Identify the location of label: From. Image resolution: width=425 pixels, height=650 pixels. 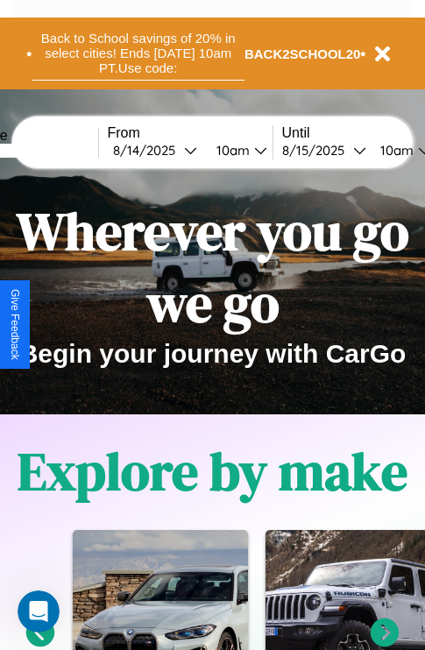
(190, 133).